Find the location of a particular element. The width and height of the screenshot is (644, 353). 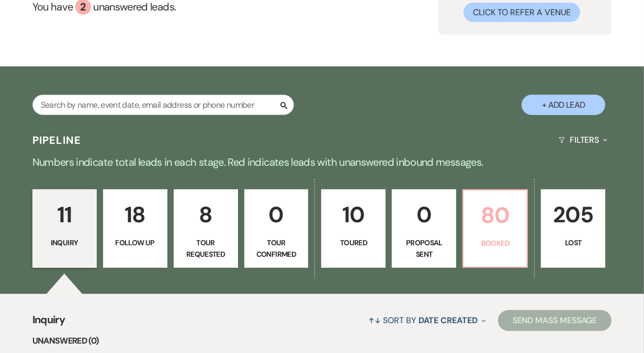

a: 11Inquiry is located at coordinates (64, 229).